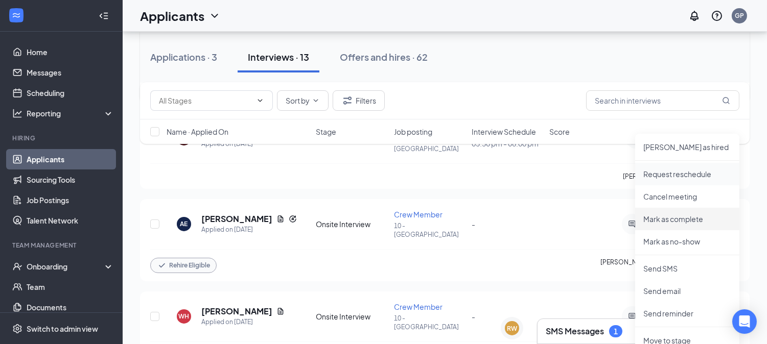  What do you see at coordinates (16, 15) in the screenshot?
I see `svg: WorkstreamLogo` at bounding box center [16, 15].